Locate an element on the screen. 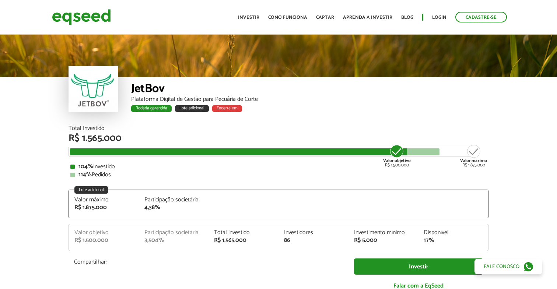 The width and height of the screenshot is (557, 289). a: Como funciona is located at coordinates (288, 17).